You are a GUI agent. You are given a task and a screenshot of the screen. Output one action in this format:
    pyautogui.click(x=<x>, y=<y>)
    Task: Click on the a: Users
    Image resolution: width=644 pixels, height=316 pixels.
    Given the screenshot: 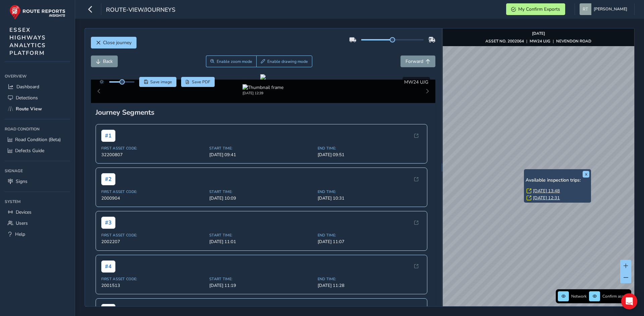 What is the action you would take?
    pyautogui.click(x=37, y=223)
    